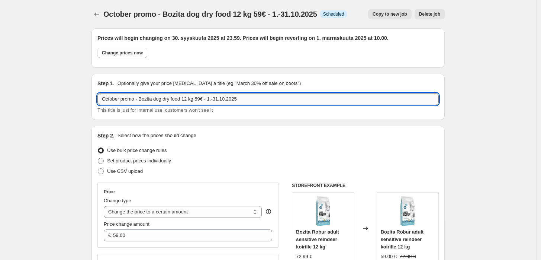  I want to click on span: Change type, so click(118, 200).